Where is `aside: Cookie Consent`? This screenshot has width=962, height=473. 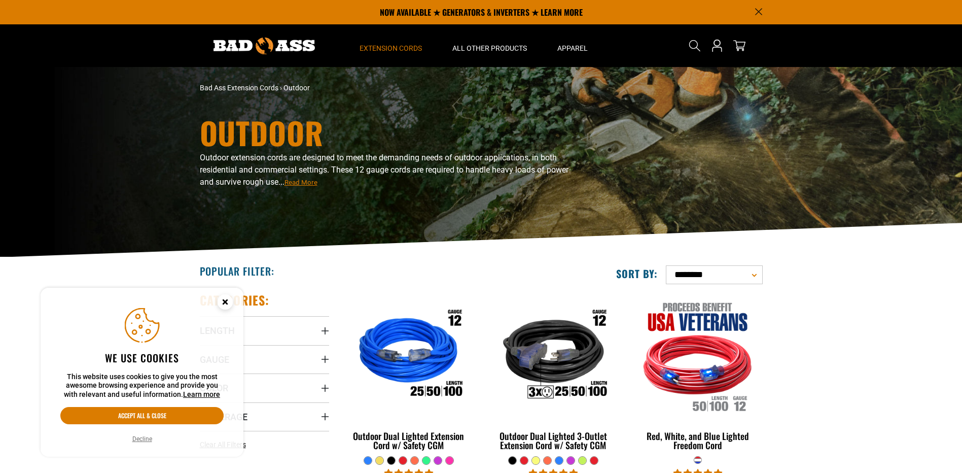
aside: Cookie Consent is located at coordinates (142, 372).